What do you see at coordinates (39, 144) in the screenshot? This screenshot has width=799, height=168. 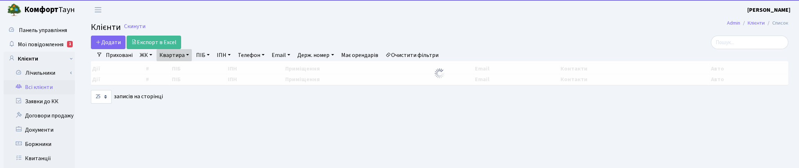 I see `a: Боржники` at bounding box center [39, 144].